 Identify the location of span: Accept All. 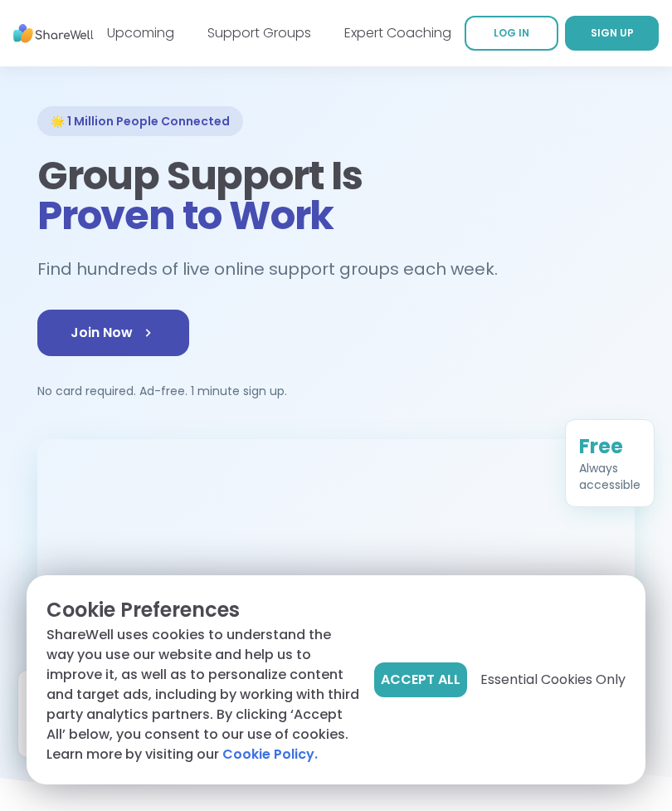
(421, 680).